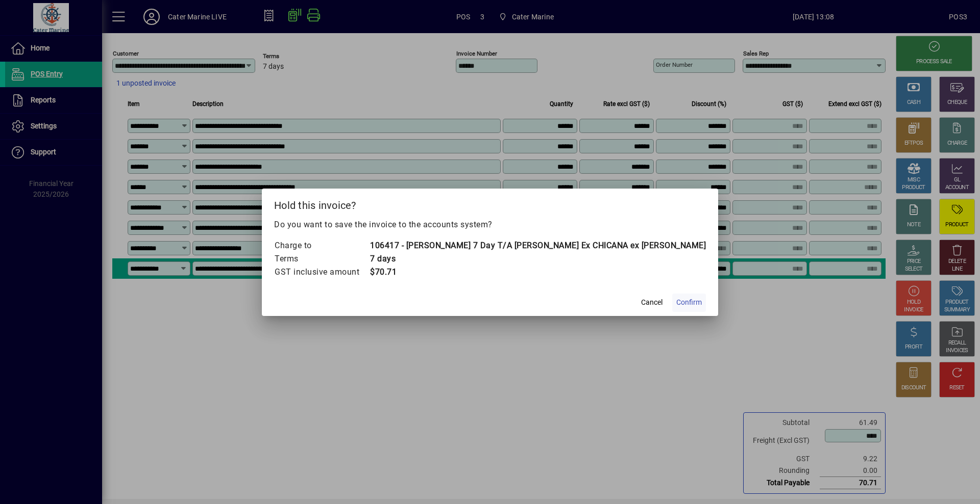  What do you see at coordinates (652, 302) in the screenshot?
I see `span: Cancel` at bounding box center [652, 302].